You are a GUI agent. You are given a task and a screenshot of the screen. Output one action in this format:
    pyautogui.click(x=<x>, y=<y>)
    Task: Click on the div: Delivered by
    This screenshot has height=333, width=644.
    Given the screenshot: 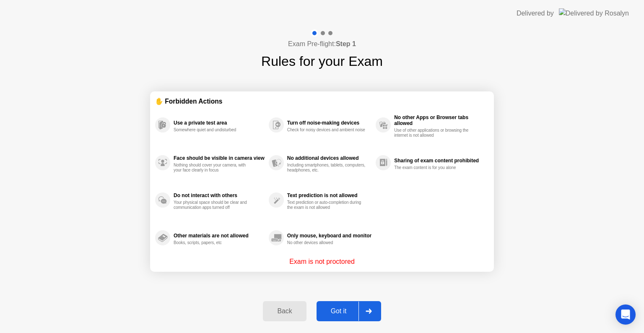 What is the action you would take?
    pyautogui.click(x=535, y=13)
    